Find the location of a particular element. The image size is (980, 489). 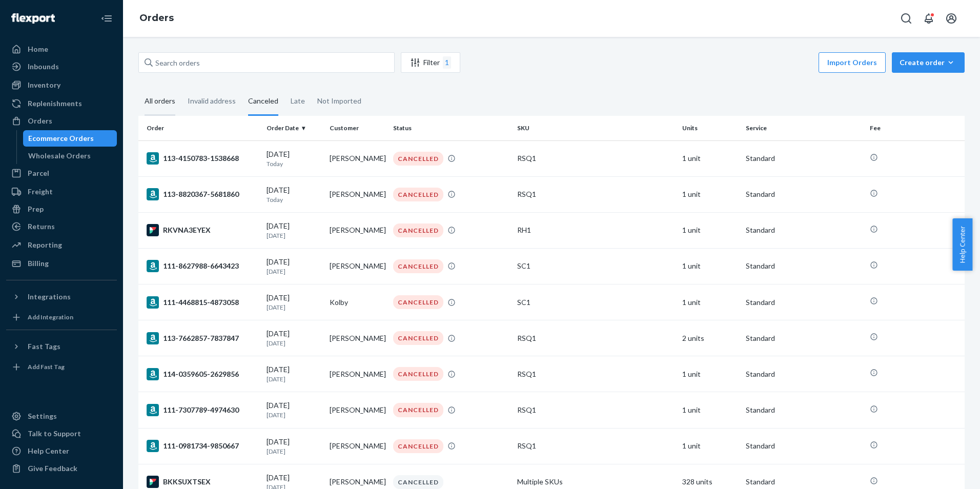

a: Reporting is located at coordinates (61, 245).